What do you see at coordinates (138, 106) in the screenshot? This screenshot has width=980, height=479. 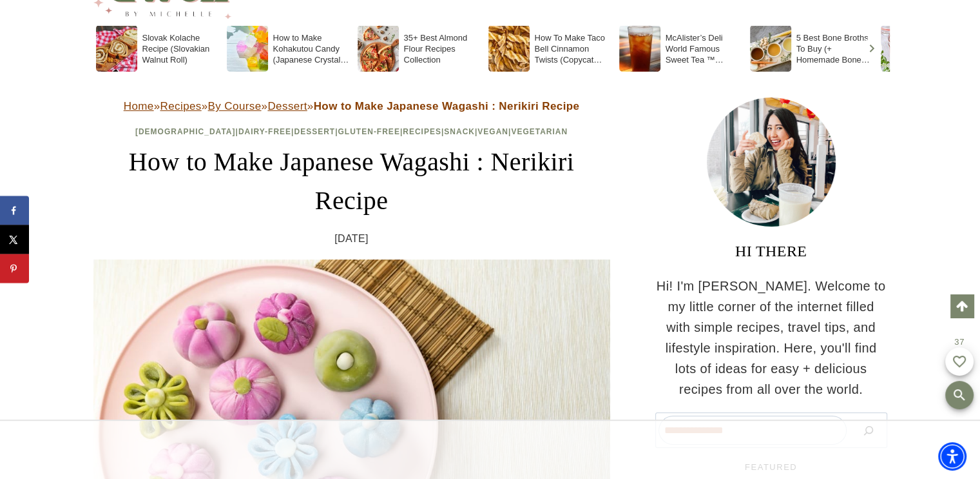 I see `a: Home` at bounding box center [138, 106].